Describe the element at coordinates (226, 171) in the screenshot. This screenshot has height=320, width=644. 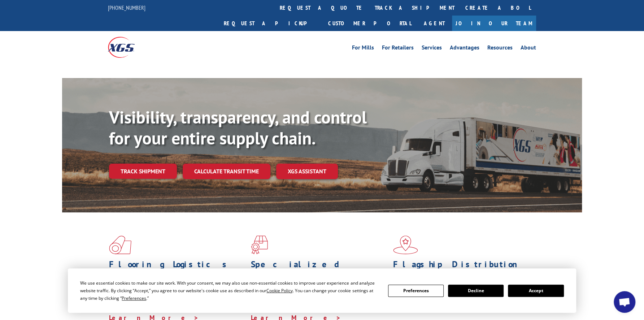
I see `a: Calculate transit time` at that location.